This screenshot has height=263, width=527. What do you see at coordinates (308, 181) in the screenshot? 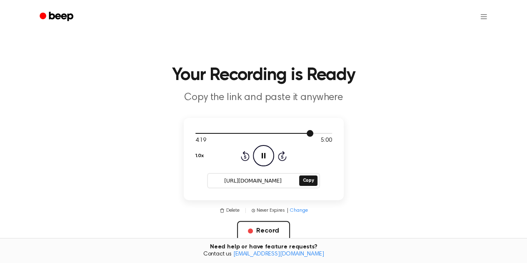
I see `button: Copy` at bounding box center [308, 181].